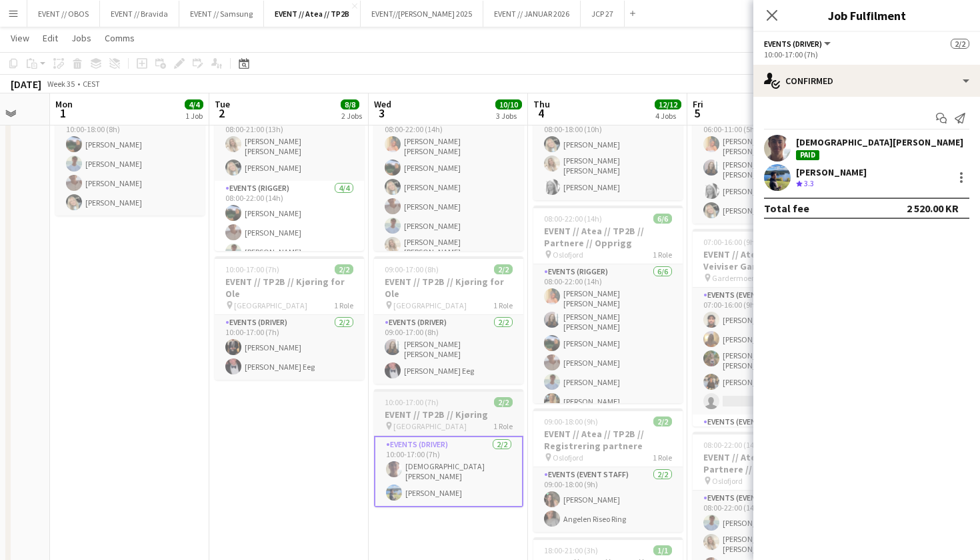 Image resolution: width=980 pixels, height=560 pixels. Describe the element at coordinates (571, 550) in the screenshot. I see `span: 18:00-21:00 (3h)` at that location.